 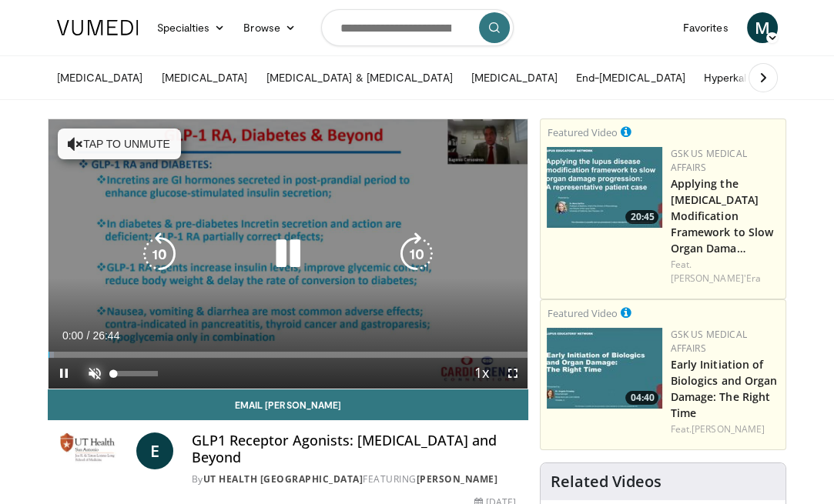 I want to click on div: Progress Bar, so click(x=288, y=355).